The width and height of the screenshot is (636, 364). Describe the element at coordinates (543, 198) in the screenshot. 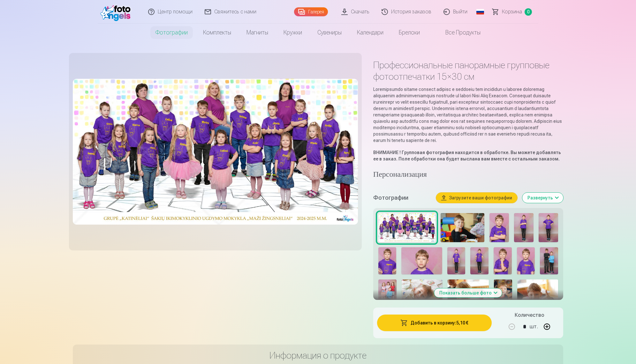

I see `button: Развернуть` at that location.